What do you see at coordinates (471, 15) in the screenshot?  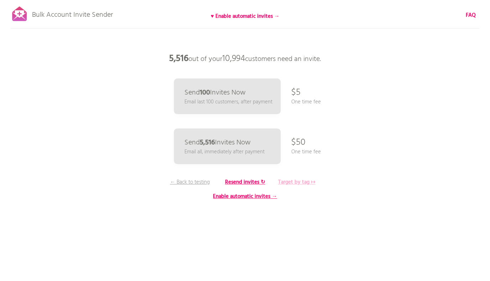 I see `a: FAQ` at bounding box center [471, 15].